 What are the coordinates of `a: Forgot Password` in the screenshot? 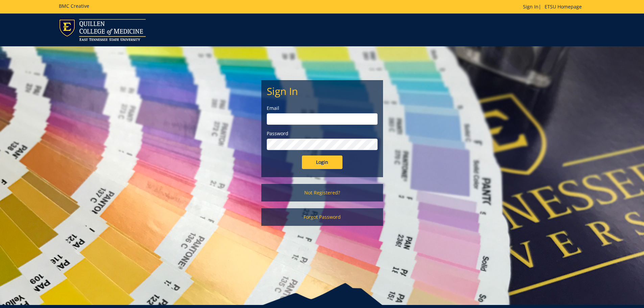 It's located at (322, 217).